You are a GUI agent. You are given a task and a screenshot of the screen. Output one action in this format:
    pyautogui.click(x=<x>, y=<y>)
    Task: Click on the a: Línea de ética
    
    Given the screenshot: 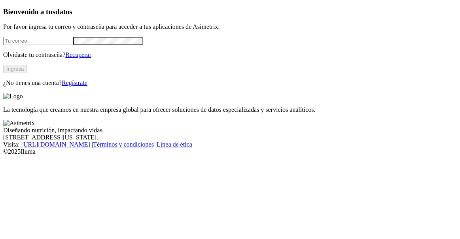 What is the action you would take?
    pyautogui.click(x=174, y=144)
    